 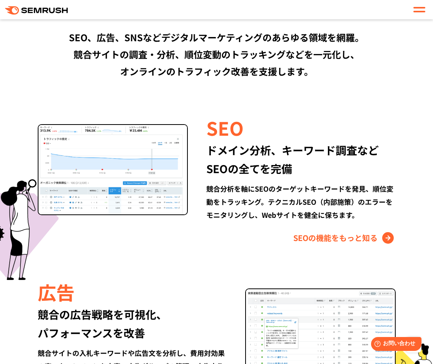 What do you see at coordinates (301, 159) in the screenshot?
I see `div: ドメイン分析、キーワード調査など SEOの全てを完備` at bounding box center [301, 159].